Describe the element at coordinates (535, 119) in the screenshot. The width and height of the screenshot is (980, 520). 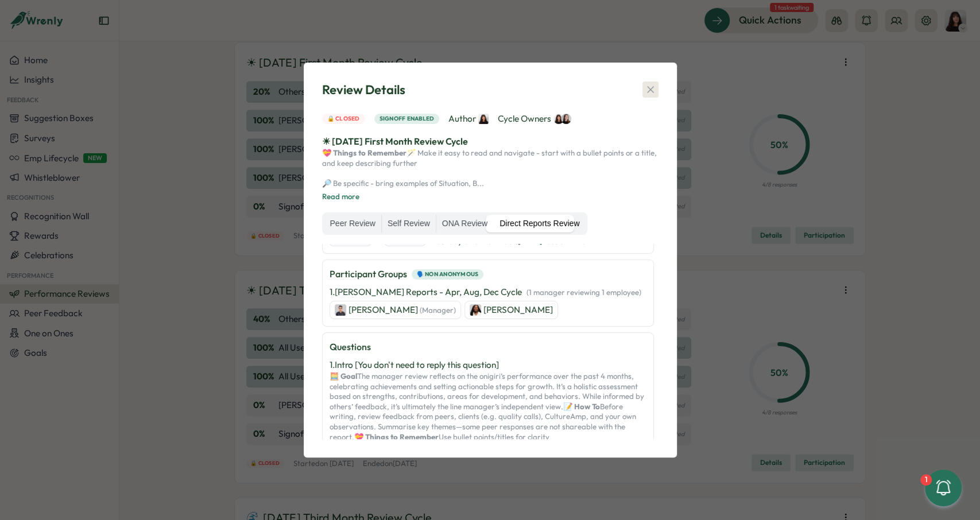
I see `span: Cycle Owners` at that location.